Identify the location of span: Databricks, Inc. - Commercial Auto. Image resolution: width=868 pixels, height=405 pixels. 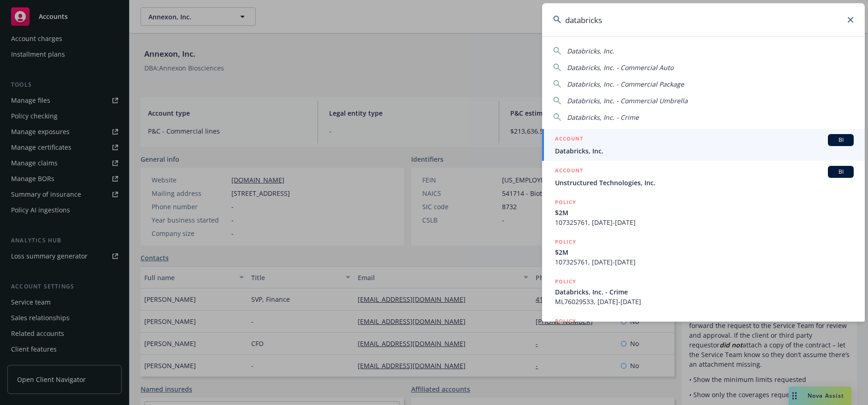
(620, 67).